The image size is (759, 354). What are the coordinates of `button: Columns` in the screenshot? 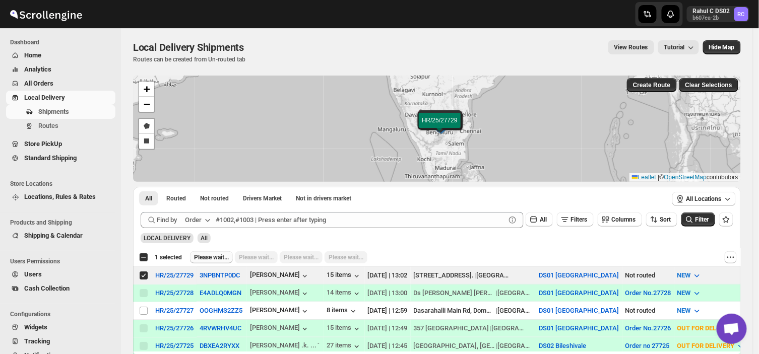 It's located at (620, 220).